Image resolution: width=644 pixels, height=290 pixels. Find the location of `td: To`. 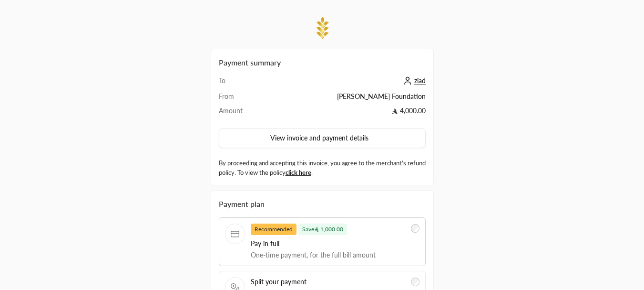

td: To is located at coordinates (241, 84).